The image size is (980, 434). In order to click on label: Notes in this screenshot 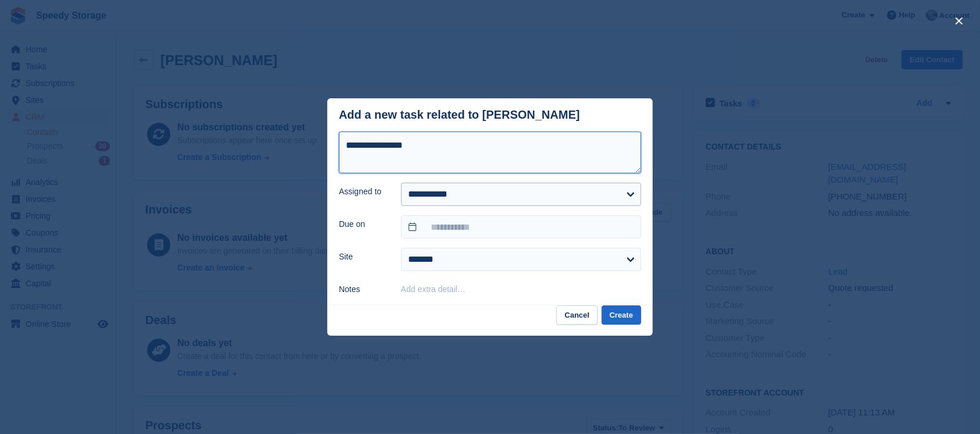, I will do `click(363, 290)`.